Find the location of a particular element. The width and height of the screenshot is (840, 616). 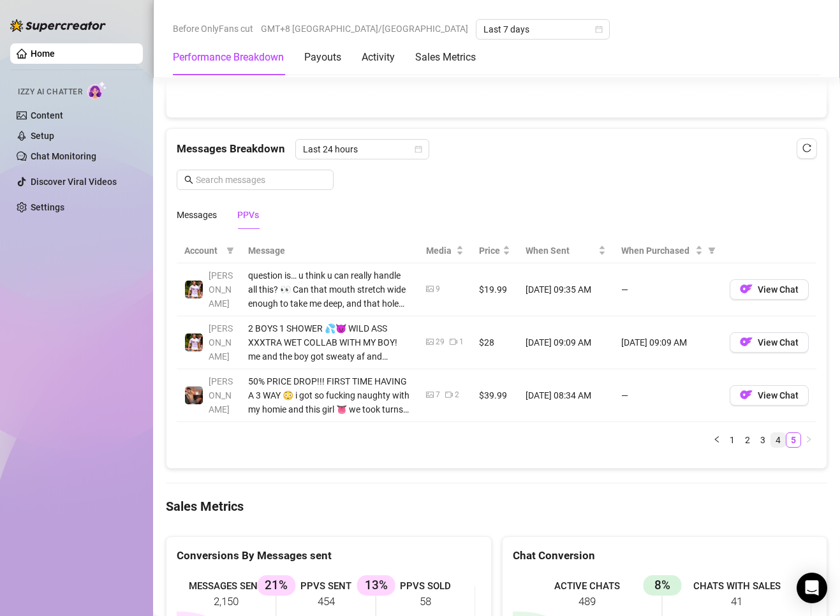

a: Settings is located at coordinates (47, 207).